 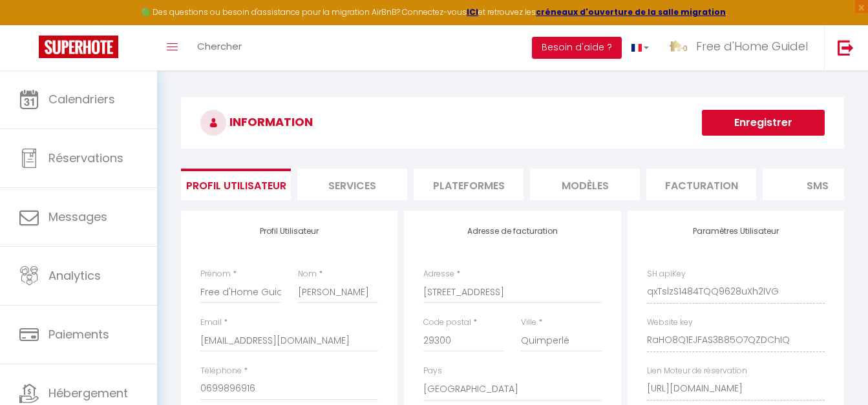 I want to click on span: Free d'Home Guidel, so click(x=751, y=46).